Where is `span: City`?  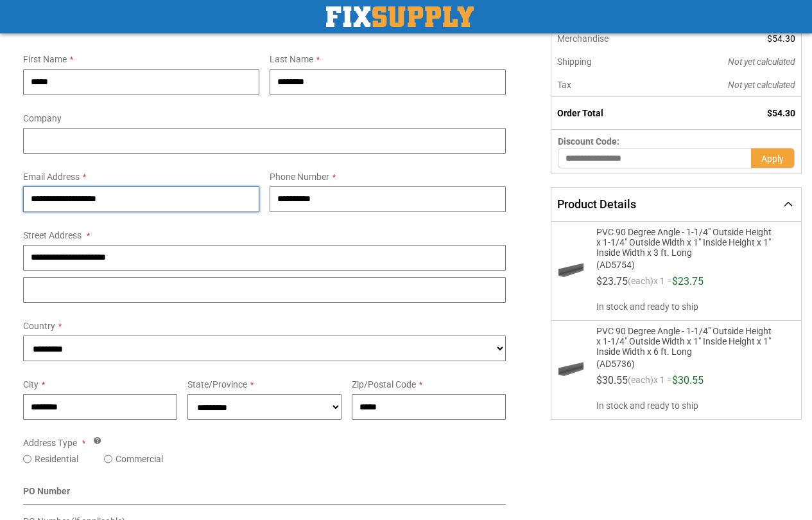
span: City is located at coordinates (31, 384).